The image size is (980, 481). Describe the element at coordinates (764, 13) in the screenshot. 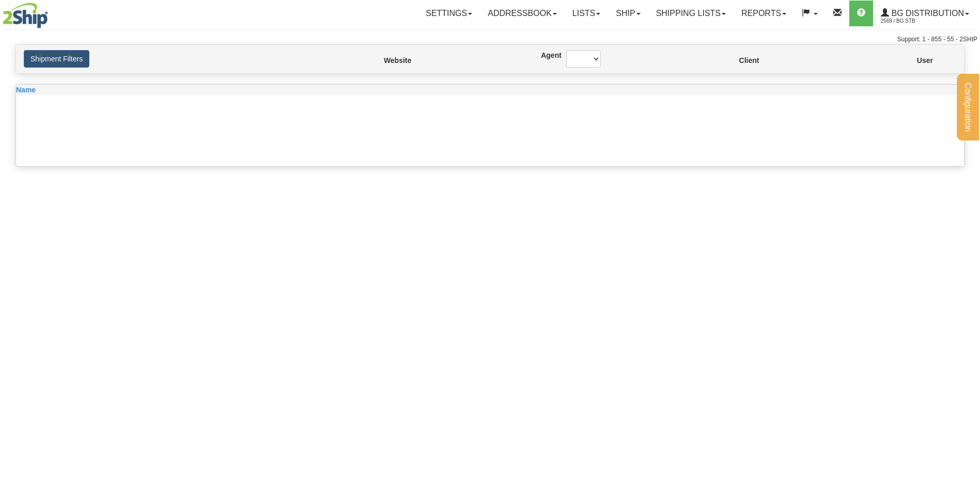

I see `a: Reports` at that location.